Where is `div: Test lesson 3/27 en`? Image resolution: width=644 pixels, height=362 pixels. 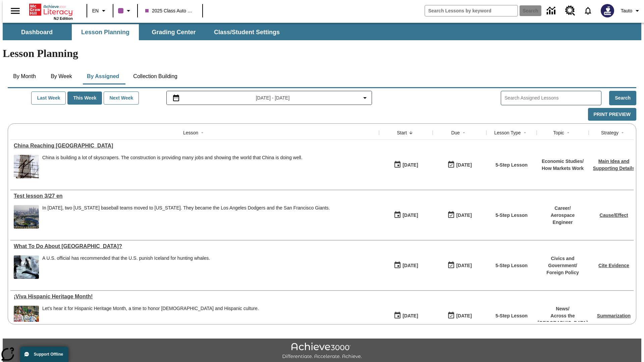
div: Test lesson 3/27 en is located at coordinates (194, 196).